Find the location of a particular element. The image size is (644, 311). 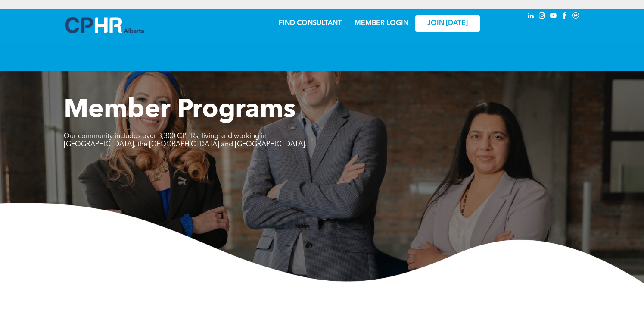

a: instagram is located at coordinates (543, 16).